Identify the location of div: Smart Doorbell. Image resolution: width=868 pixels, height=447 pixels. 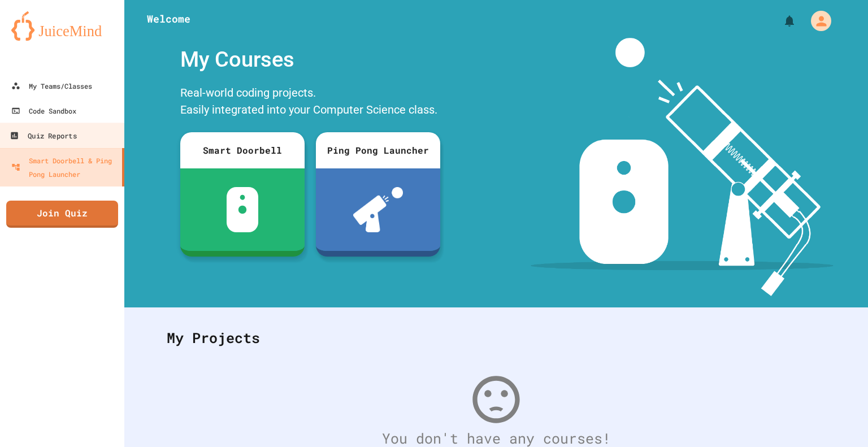
(242, 150).